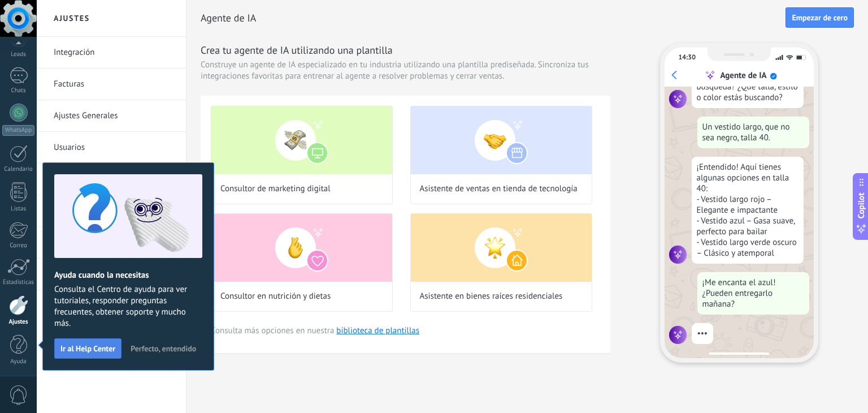  I want to click on span: Perfecto, entendido, so click(163, 348).